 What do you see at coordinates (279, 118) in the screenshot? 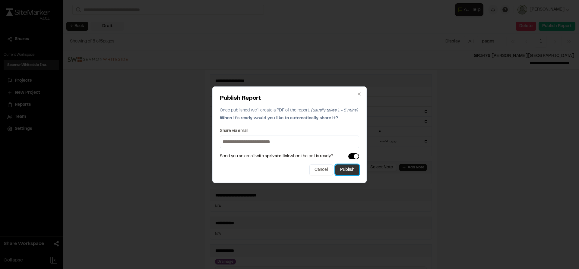
I see `span: When it's ready would you like to automatically share it?` at bounding box center [279, 118].